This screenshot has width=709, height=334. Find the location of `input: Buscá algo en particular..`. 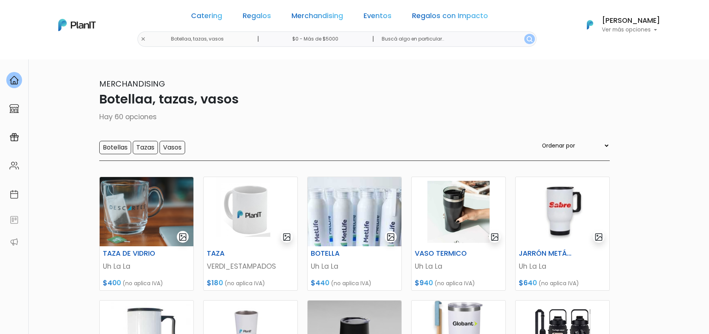

input: Buscá algo en particular.. is located at coordinates (456, 39).